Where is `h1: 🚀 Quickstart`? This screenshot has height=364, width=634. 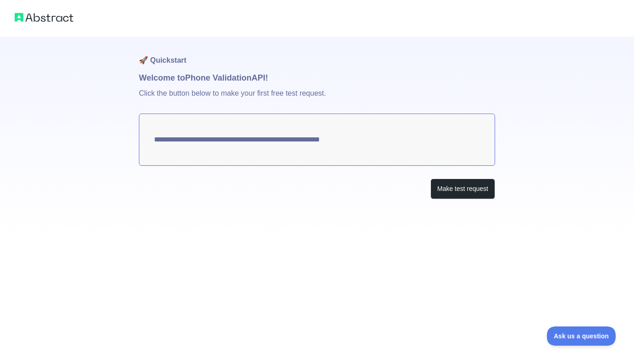
h1: 🚀 Quickstart is located at coordinates (317, 54).